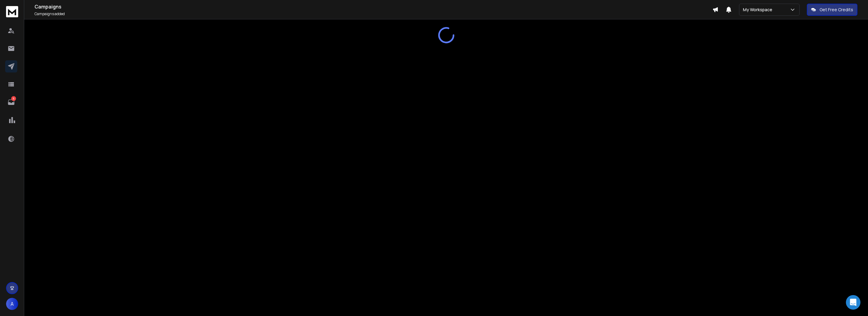 Image resolution: width=868 pixels, height=316 pixels. What do you see at coordinates (832, 10) in the screenshot?
I see `button: Get Free Credits` at bounding box center [832, 10].